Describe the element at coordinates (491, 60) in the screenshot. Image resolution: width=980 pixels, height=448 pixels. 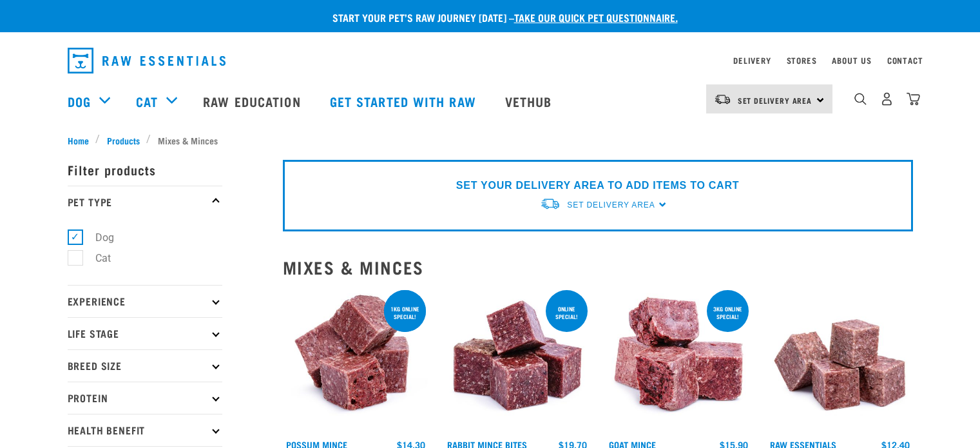
I see `nav: dropdown navigation` at that location.